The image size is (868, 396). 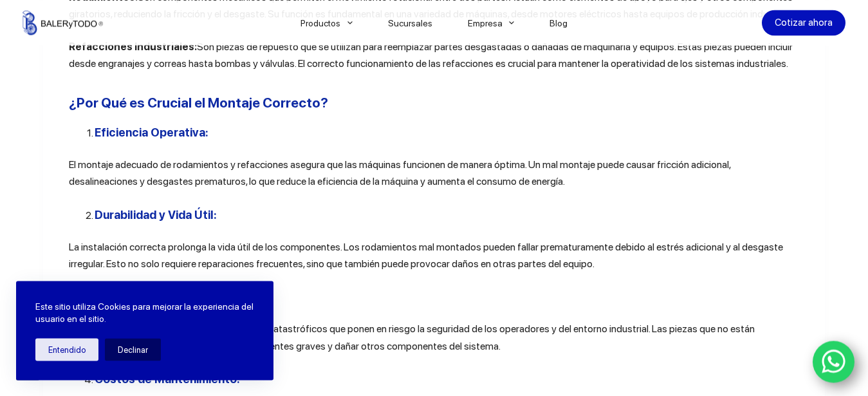 What do you see at coordinates (834, 362) in the screenshot?
I see `a: WhatsApp` at bounding box center [834, 362].